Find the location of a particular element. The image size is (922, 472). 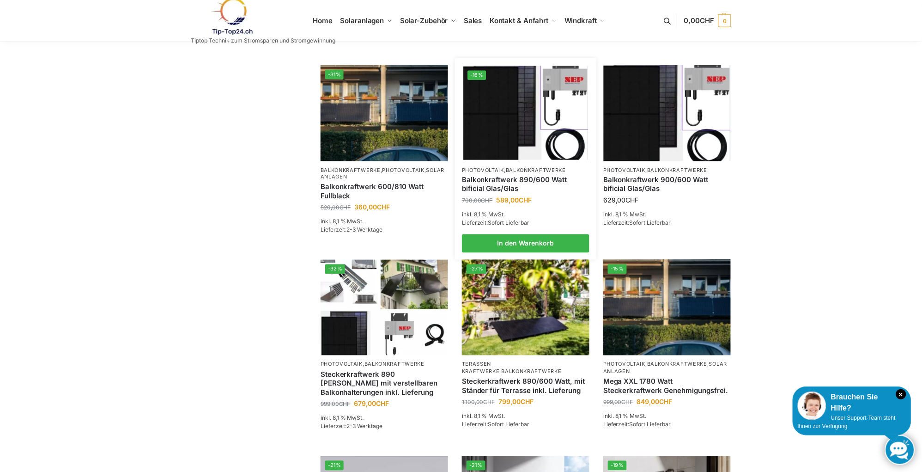

bdi: 1.100,00 is located at coordinates (479, 402).